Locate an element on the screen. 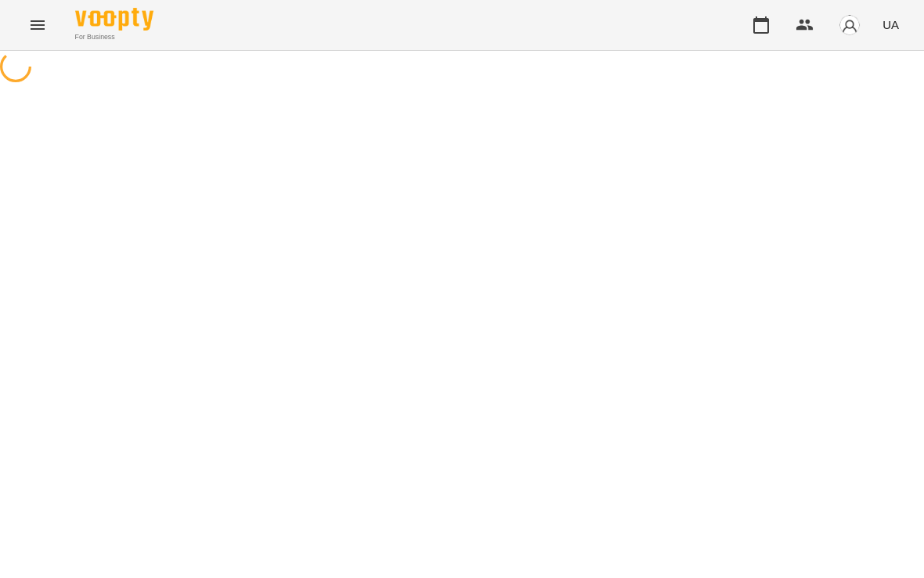  span: For Business is located at coordinates (114, 36).